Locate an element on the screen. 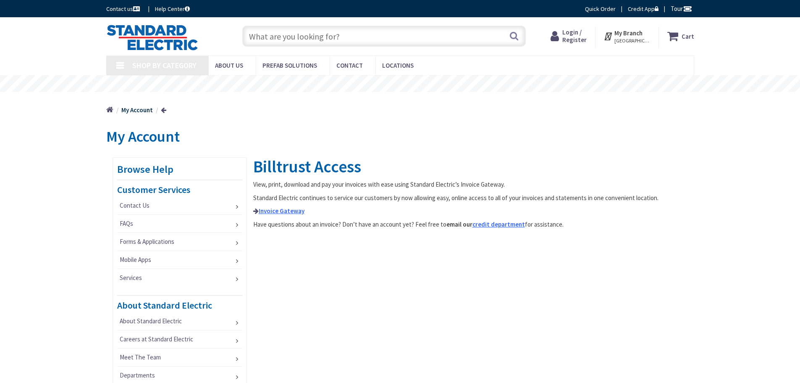  a: Forms & Applications is located at coordinates (180, 241).